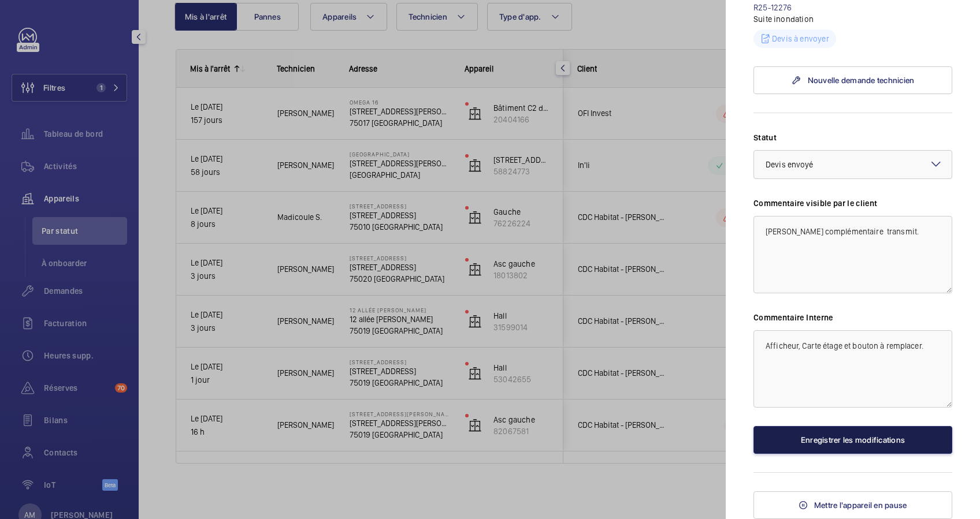  I want to click on p: Suite inondation, so click(853, 19).